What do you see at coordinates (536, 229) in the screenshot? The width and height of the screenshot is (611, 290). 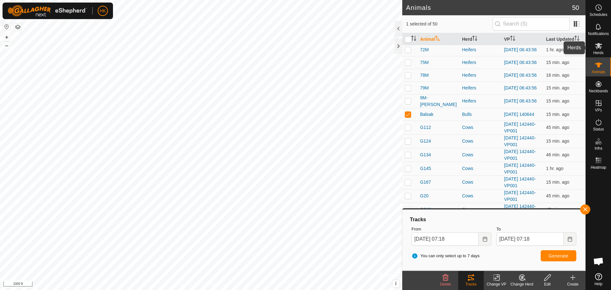 I see `label: To` at bounding box center [536, 229].